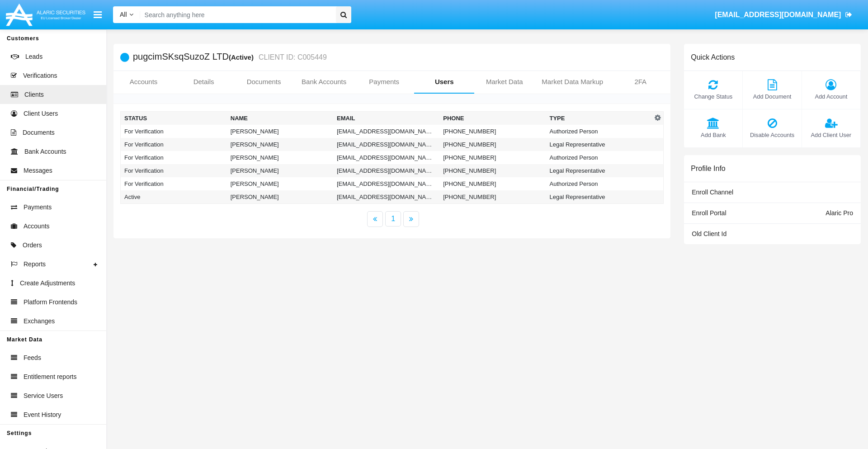 Image resolution: width=868 pixels, height=449 pixels. What do you see at coordinates (831, 135) in the screenshot?
I see `span: Add Client User` at bounding box center [831, 135].